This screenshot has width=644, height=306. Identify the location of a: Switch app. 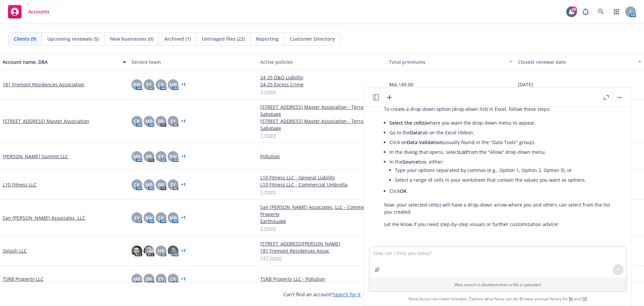
(616, 12).